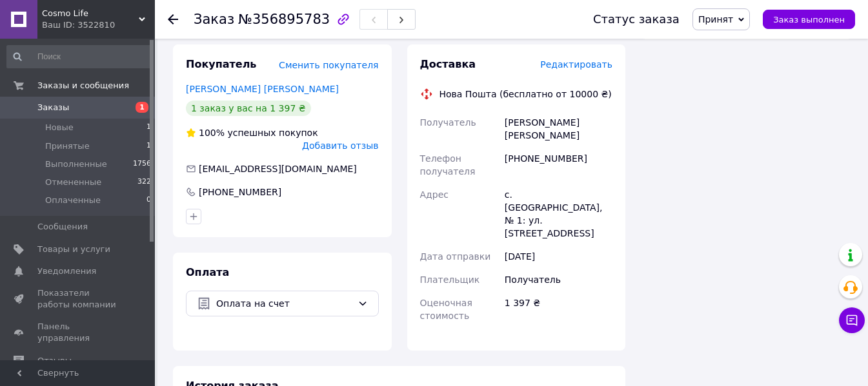 The height and width of the screenshot is (386, 868). I want to click on span: Новые, so click(59, 128).